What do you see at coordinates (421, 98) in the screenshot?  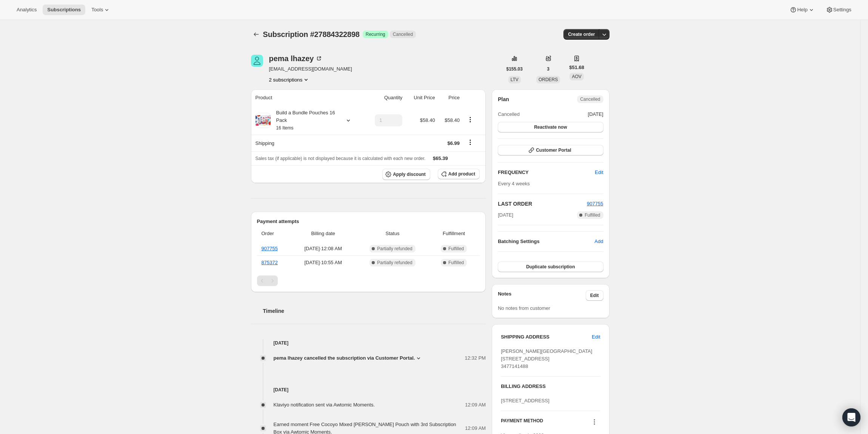 I see `th: Unit Price` at bounding box center [421, 98].